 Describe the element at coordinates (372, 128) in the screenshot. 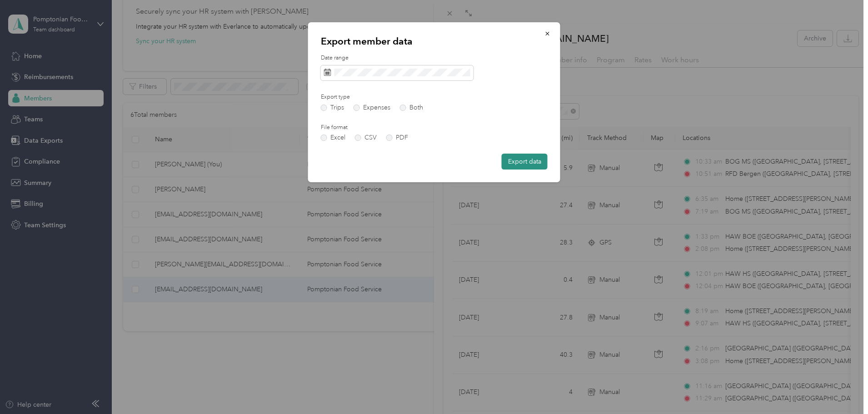

I see `label: File format` at that location.